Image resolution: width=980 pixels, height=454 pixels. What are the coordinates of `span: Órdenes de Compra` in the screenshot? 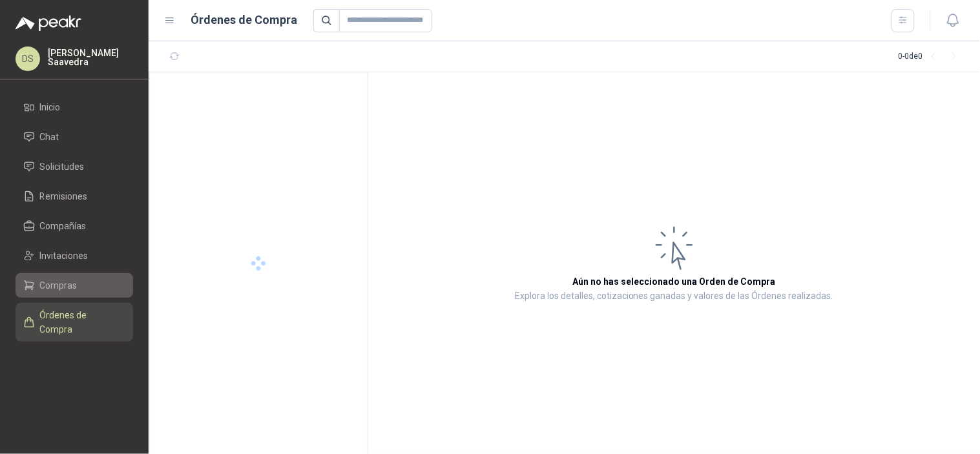 It's located at (80, 323).